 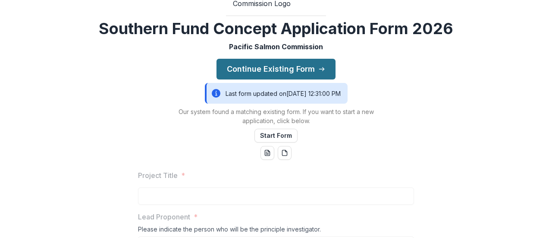 I want to click on h2: Southern Fund Concept Application Form 2026, so click(x=276, y=28).